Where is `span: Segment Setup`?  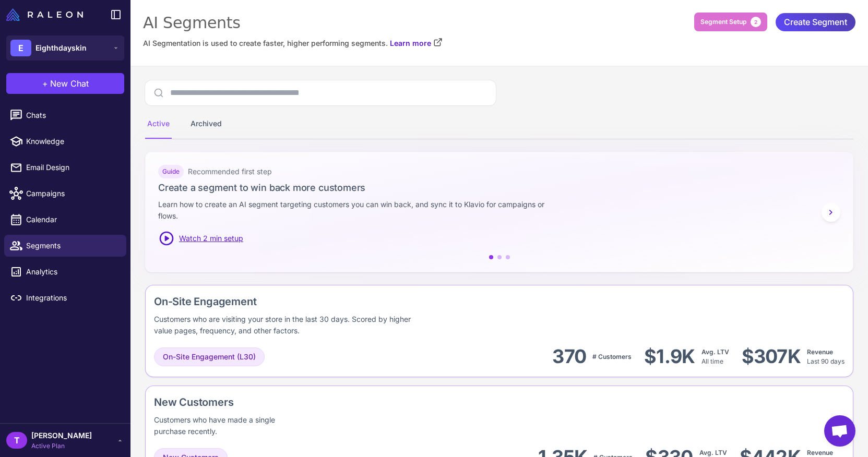 span: Segment Setup is located at coordinates (723, 22).